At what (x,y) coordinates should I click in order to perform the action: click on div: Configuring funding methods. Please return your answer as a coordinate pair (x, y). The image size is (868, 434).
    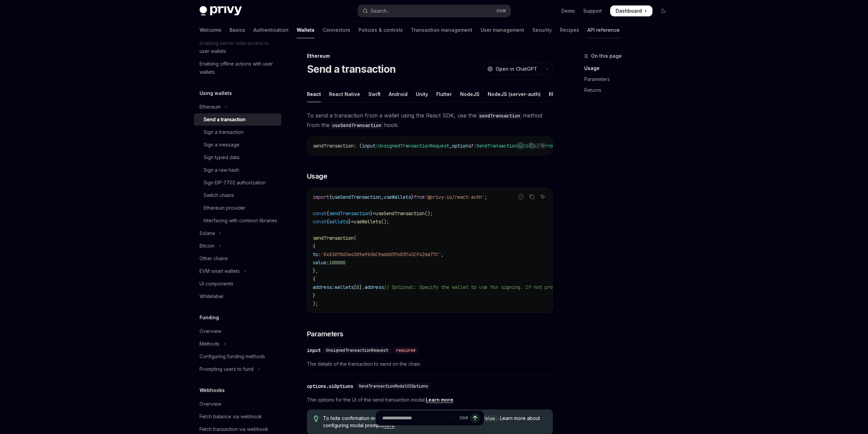
    Looking at the image, I should click on (233, 357).